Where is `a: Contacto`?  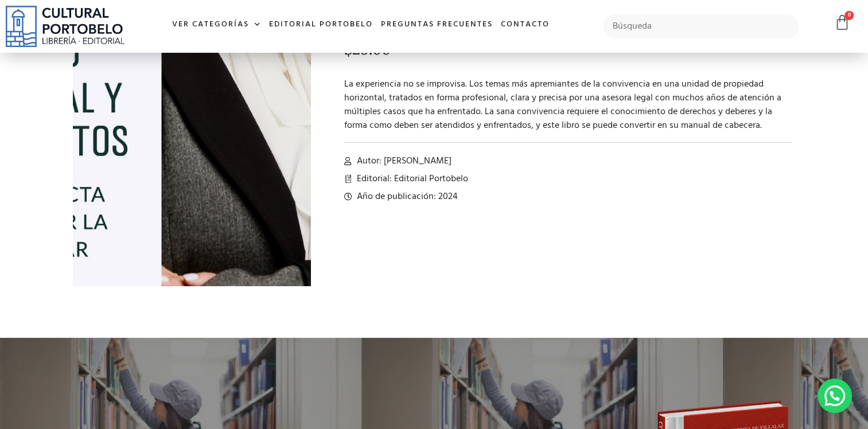 a: Contacto is located at coordinates (524, 25).